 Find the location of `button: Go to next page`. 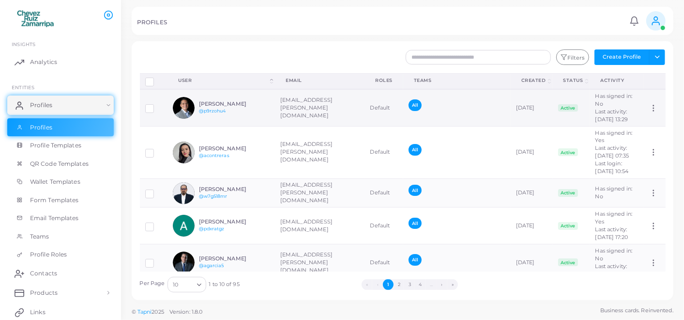

button: Go to next page is located at coordinates (442, 284).